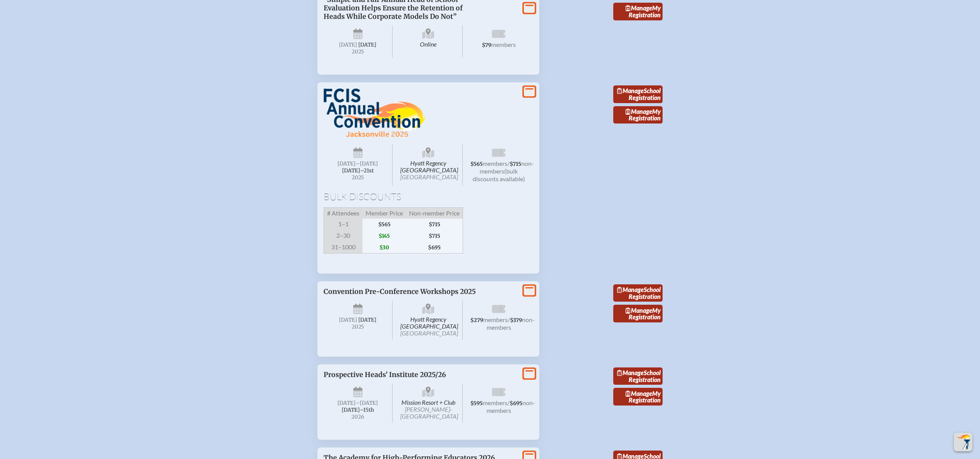 Image resolution: width=980 pixels, height=459 pixels. What do you see at coordinates (385, 375) in the screenshot?
I see `span: Prospective Heads’ Institute 2025/26` at bounding box center [385, 375].